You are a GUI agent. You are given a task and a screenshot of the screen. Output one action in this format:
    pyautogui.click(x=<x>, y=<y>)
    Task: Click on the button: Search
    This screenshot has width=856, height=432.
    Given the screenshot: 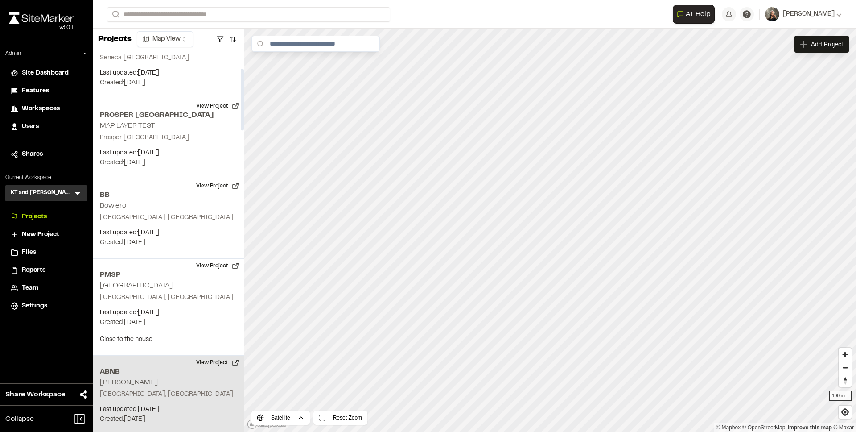 What is the action you would take?
    pyautogui.click(x=115, y=14)
    